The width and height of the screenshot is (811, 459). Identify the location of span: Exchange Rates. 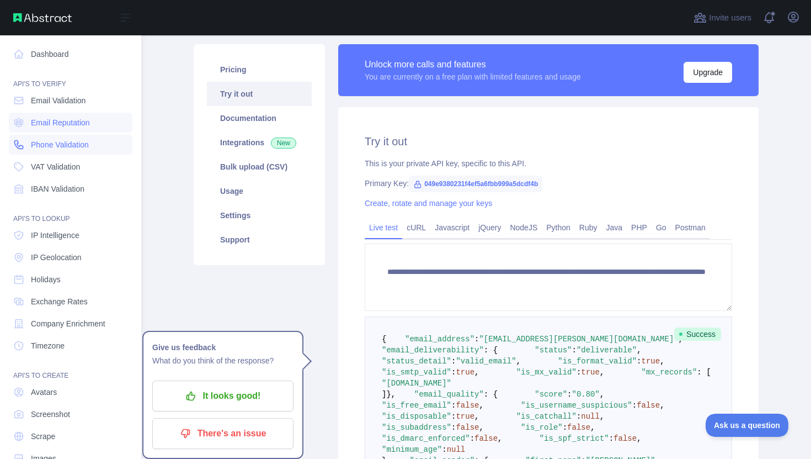
(59, 301).